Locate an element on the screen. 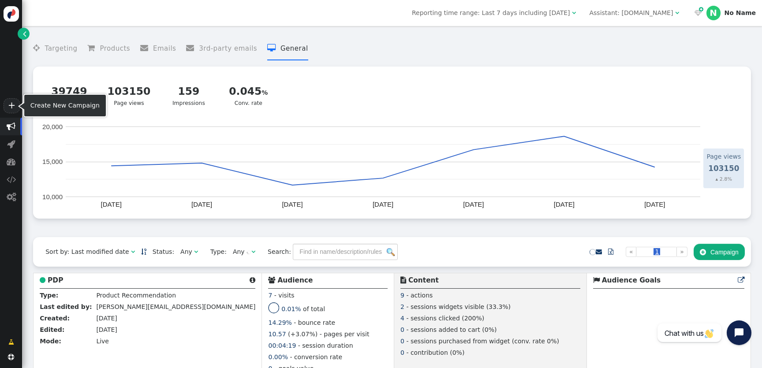 This screenshot has height=368, width=762. span: Search: is located at coordinates (276, 252).